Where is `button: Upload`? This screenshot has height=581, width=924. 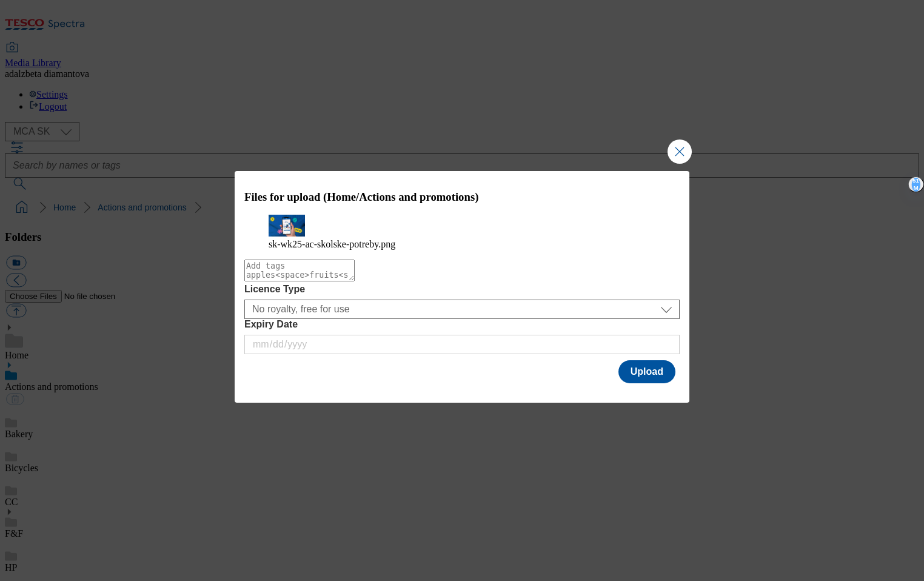
button: Upload is located at coordinates (647, 372).